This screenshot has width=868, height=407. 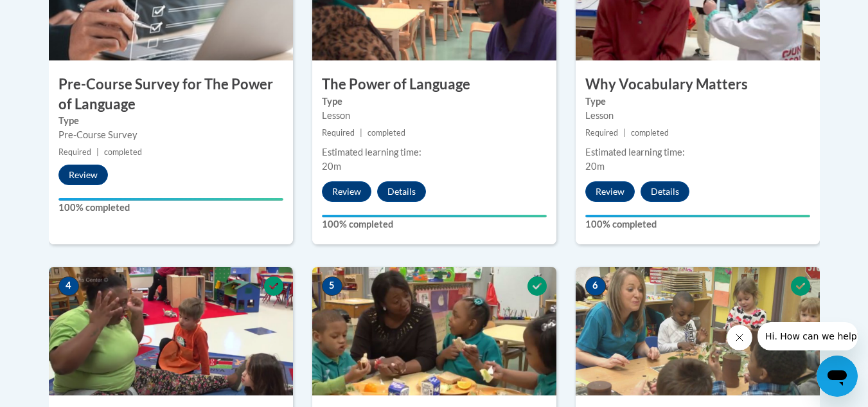 I want to click on span: Hi. How can we help?, so click(x=56, y=14).